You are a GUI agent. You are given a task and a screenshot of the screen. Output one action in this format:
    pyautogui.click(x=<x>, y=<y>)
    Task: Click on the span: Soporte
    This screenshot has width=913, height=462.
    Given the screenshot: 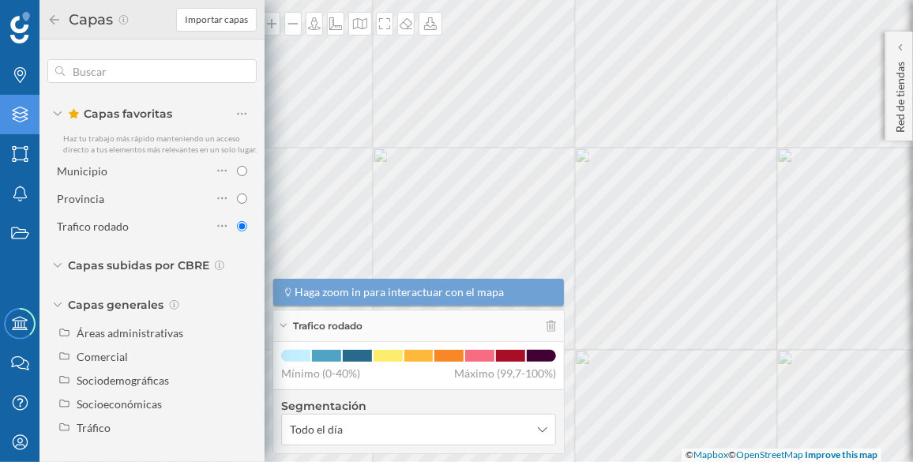 What is the action you would take?
    pyautogui.click(x=59, y=18)
    